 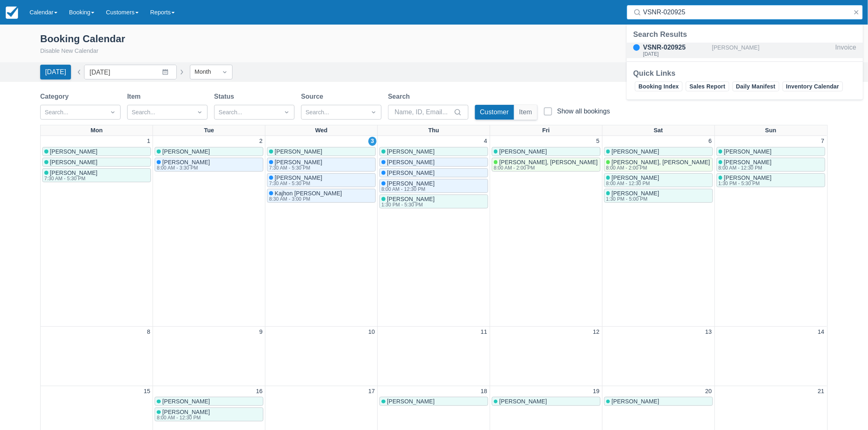 What do you see at coordinates (658, 86) in the screenshot?
I see `a: Booking Index` at bounding box center [658, 86].